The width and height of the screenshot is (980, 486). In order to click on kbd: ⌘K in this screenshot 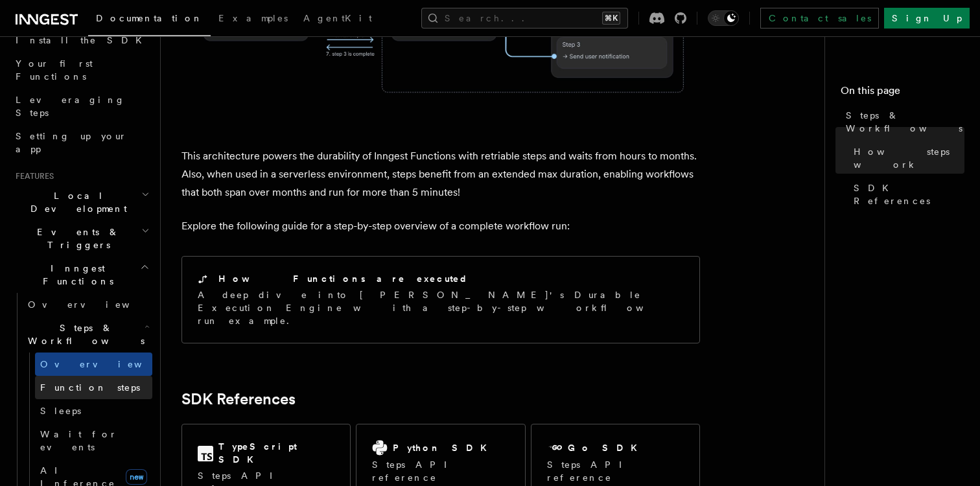, I will do `click(612, 18)`.